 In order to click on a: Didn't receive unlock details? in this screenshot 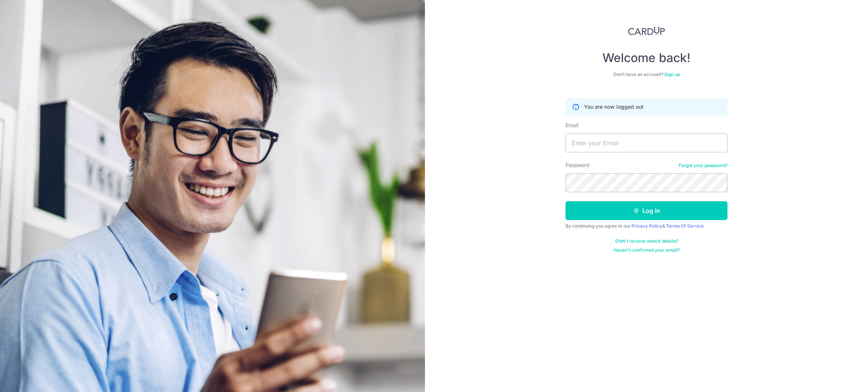, I will do `click(646, 241)`.